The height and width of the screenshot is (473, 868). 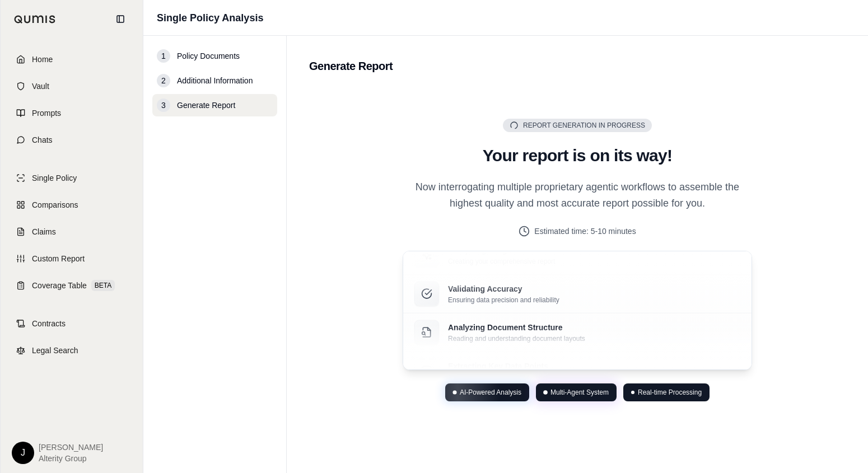 What do you see at coordinates (72, 59) in the screenshot?
I see `a: Home` at bounding box center [72, 59].